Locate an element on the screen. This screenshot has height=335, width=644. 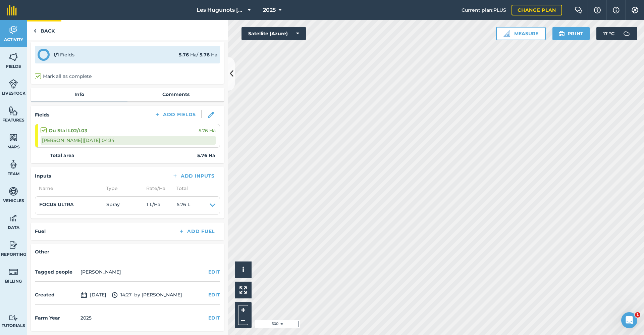
h4: Created is located at coordinates (57, 294).